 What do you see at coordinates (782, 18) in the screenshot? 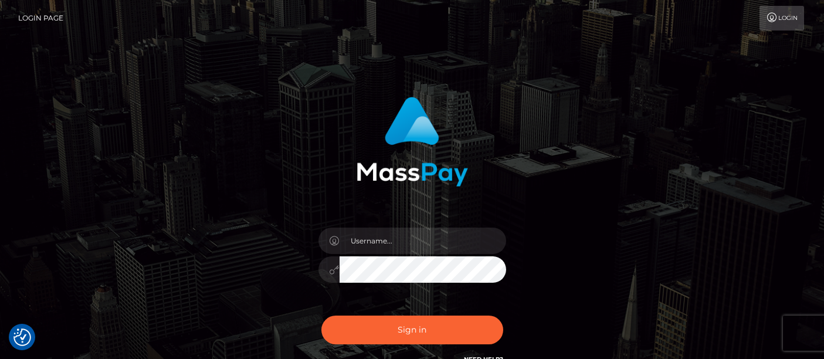
I see `a: Login` at bounding box center [782, 18].